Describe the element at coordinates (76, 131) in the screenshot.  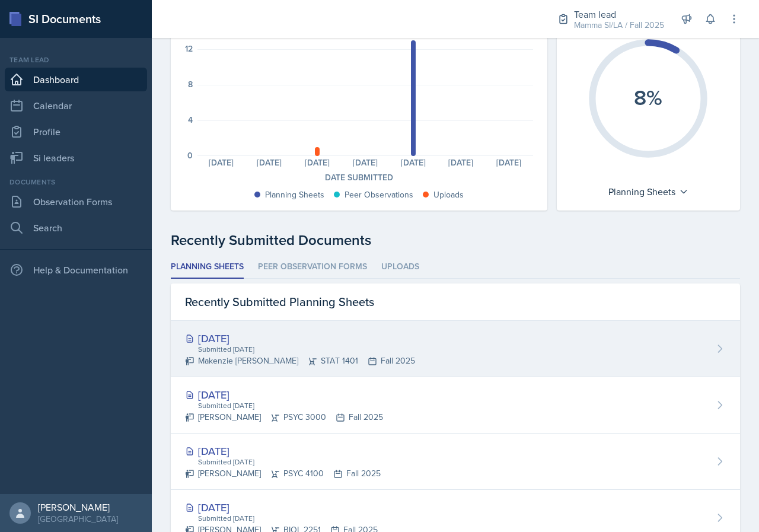
I see `a: Profile` at that location.